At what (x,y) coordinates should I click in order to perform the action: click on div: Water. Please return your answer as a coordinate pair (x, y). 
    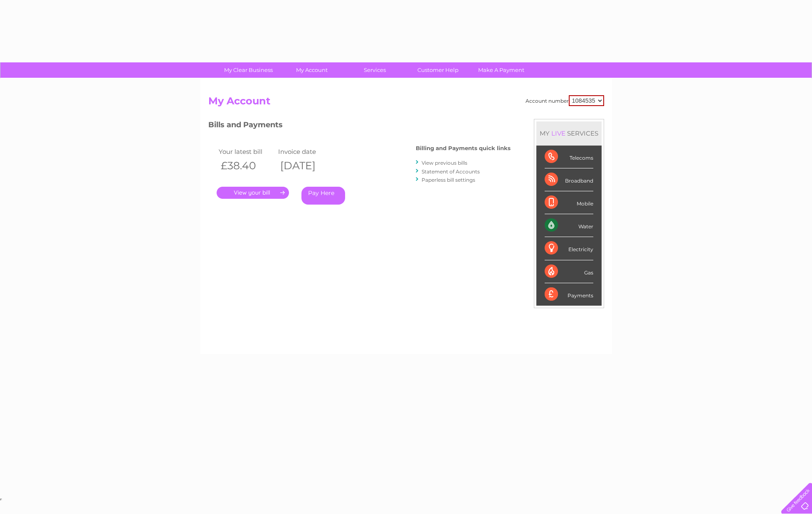
    Looking at the image, I should click on (569, 226).